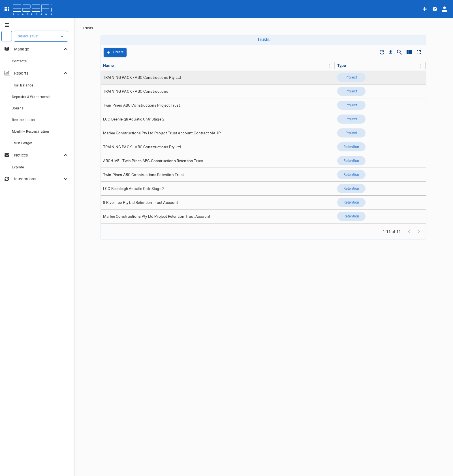 Image resolution: width=453 pixels, height=476 pixels. What do you see at coordinates (162, 133) in the screenshot?
I see `span: Marlee Constructions Pty Ltd Project Trust Account Contract MAHP` at bounding box center [162, 133].